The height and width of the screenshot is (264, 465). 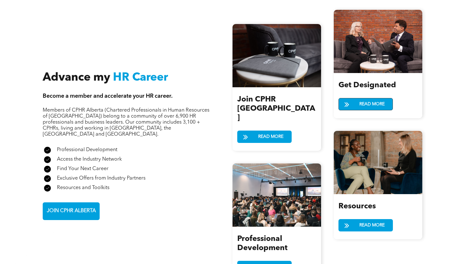 What do you see at coordinates (83, 188) in the screenshot?
I see `span: Resources and Toolkits` at bounding box center [83, 188].